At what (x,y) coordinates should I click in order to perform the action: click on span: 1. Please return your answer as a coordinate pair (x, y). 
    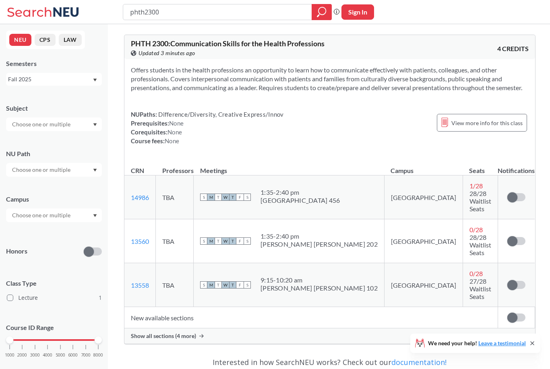
    Looking at the image, I should click on (100, 298).